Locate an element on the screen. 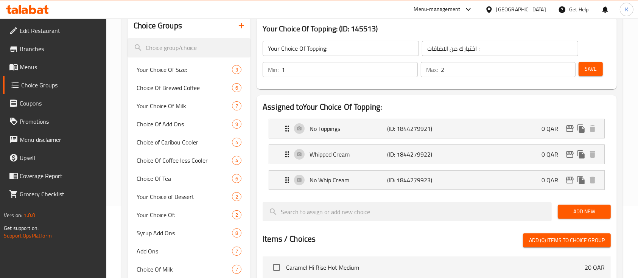 Image resolution: width=638 pixels, height=278 pixels. a: Upsell is located at coordinates (55, 158).